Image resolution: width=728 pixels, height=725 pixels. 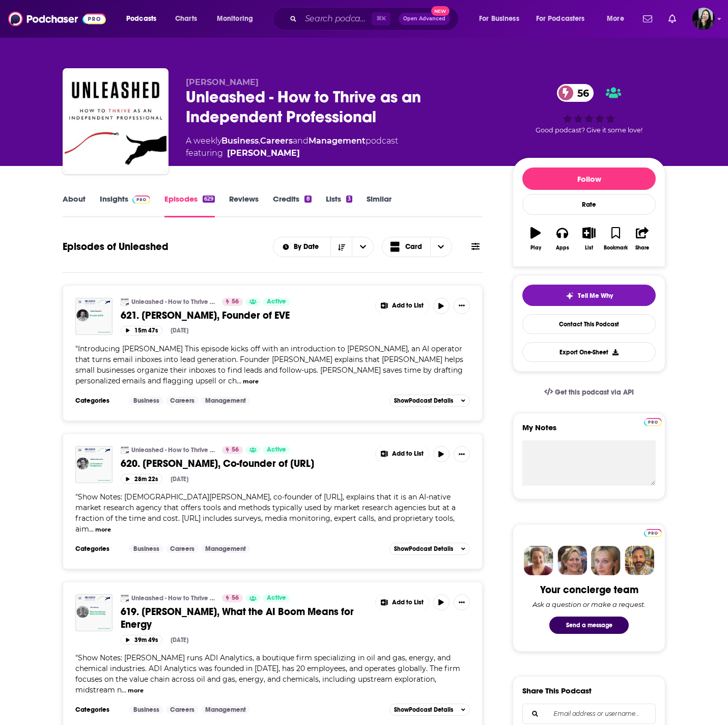 I want to click on button: Export One-Sheet, so click(x=589, y=352).